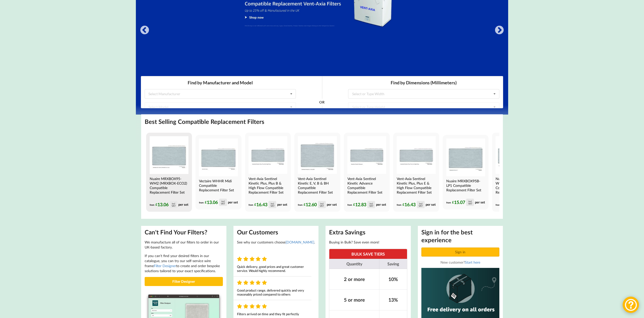  I want to click on img: Vectaire WHHR Midi Compatible MVHR Filter Replacement Set from MVHR.shop, so click(218, 157).